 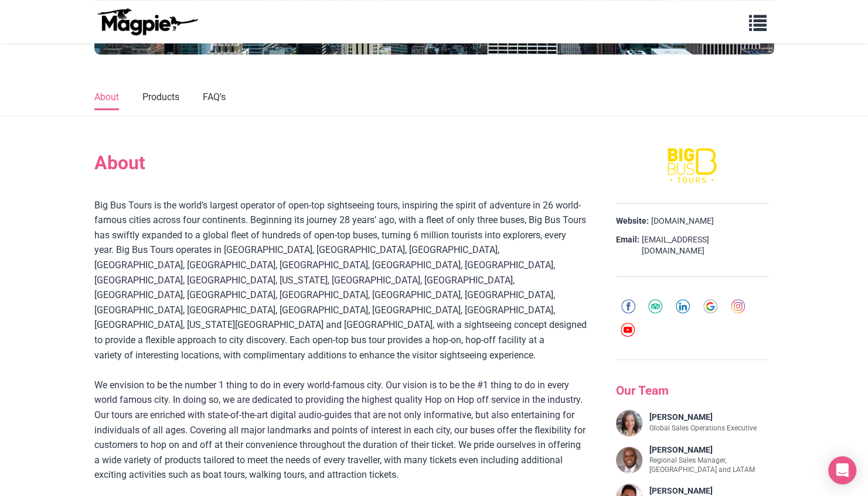 What do you see at coordinates (340, 163) in the screenshot?
I see `h2: About` at bounding box center [340, 163].